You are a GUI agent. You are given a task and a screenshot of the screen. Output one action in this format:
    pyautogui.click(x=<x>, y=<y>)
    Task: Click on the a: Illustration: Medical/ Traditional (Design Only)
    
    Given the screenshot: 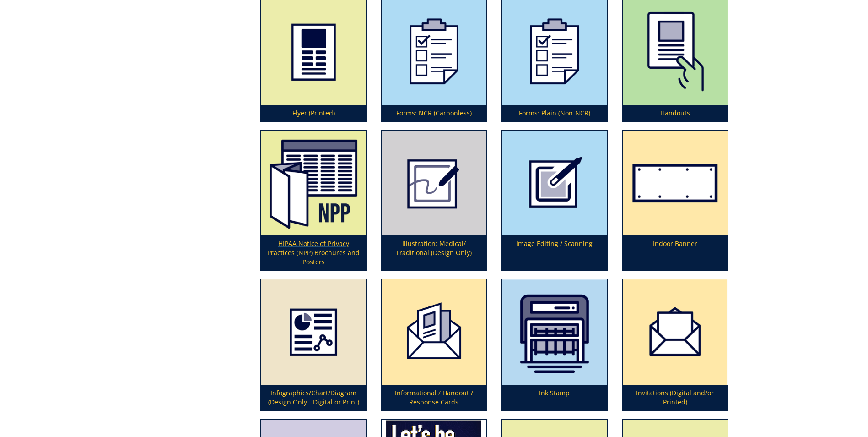 What is the action you would take?
    pyautogui.click(x=434, y=200)
    